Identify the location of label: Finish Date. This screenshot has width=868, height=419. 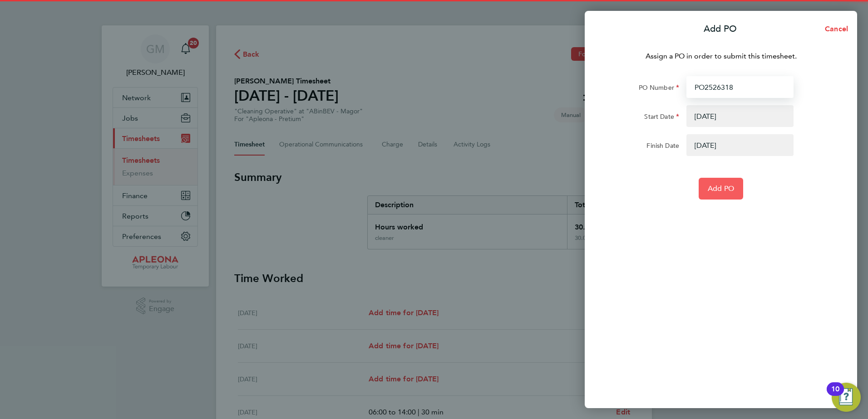
(663, 147).